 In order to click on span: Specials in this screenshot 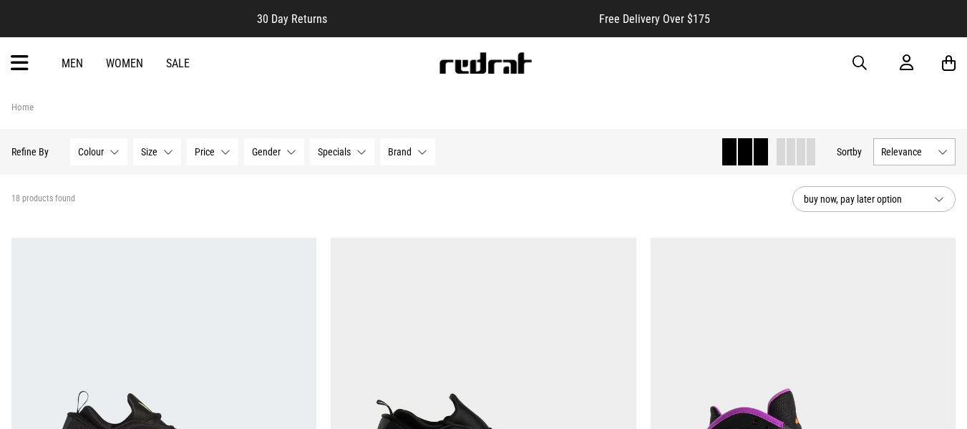, I will do `click(334, 152)`.